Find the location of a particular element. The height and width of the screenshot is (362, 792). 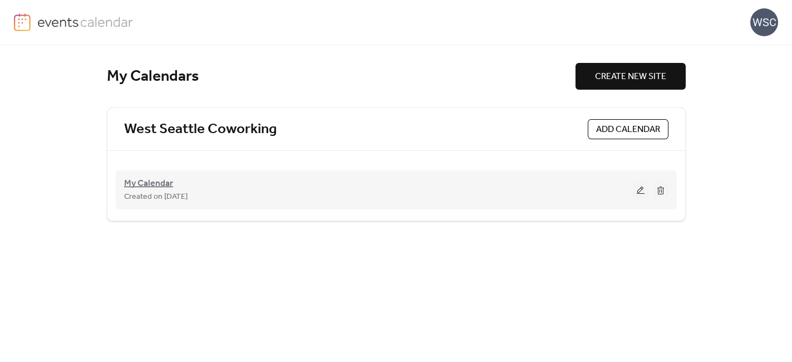

span: ADD CALENDAR is located at coordinates (628, 130).